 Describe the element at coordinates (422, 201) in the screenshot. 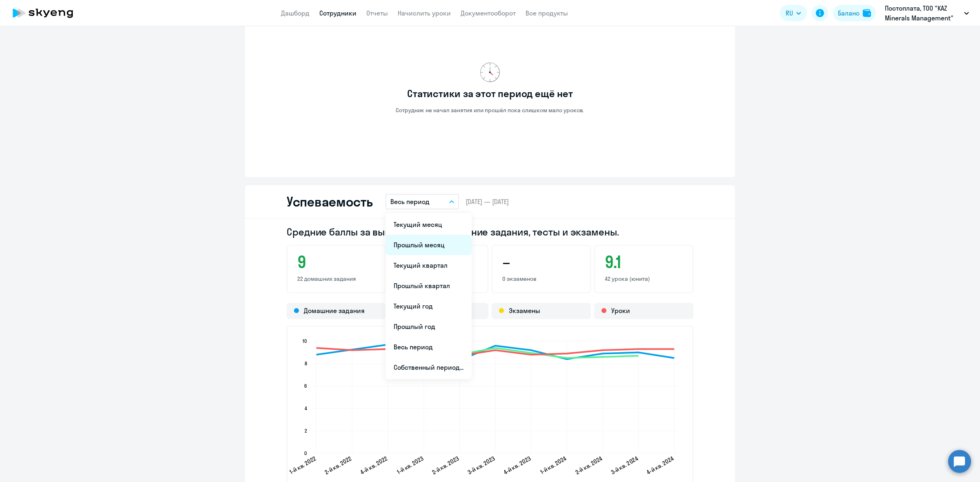

I see `button: Весь период` at that location.